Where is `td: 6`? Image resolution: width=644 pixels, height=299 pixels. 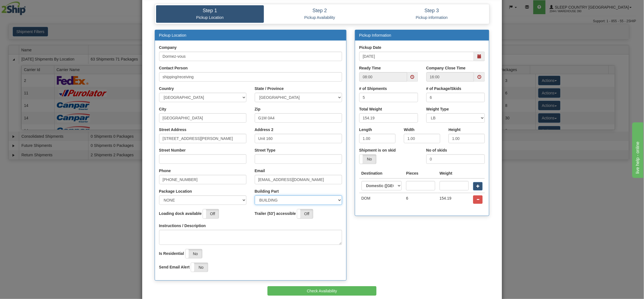 td: 6 is located at coordinates (421, 199).